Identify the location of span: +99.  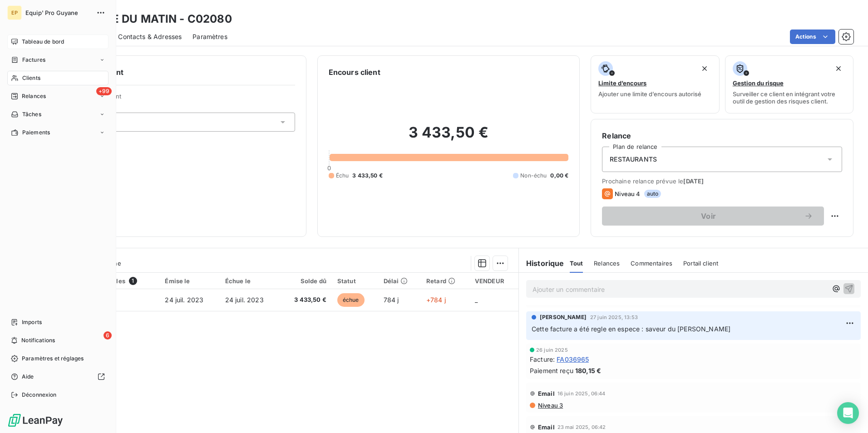
(104, 92).